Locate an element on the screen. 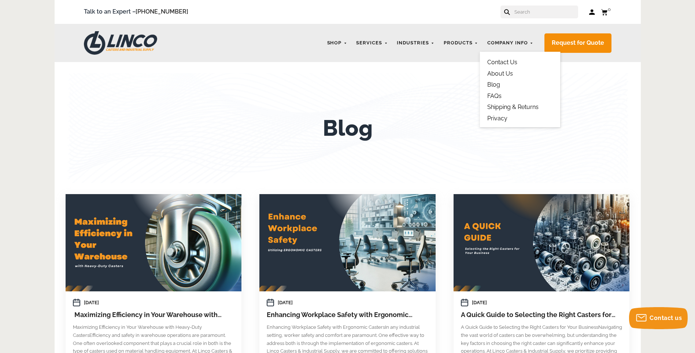 This screenshot has height=353, width=695. a: Shipping & Returns is located at coordinates (513, 107).